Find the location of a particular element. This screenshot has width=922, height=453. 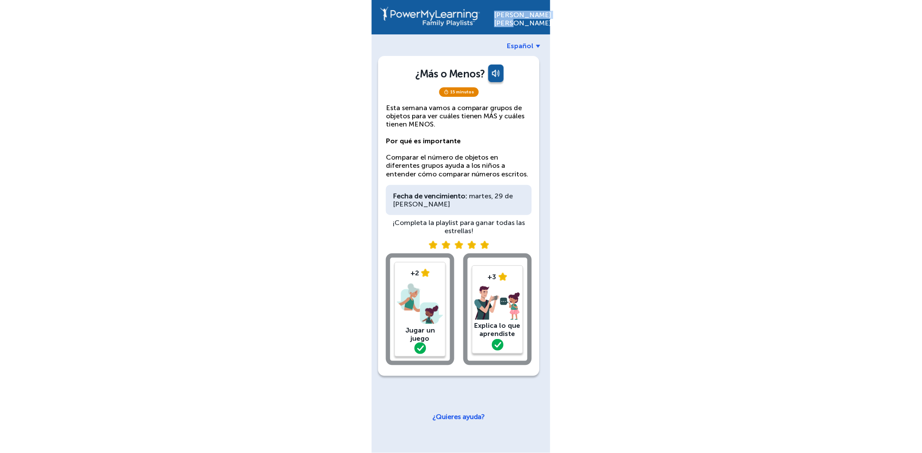

img: explain.png is located at coordinates (498, 303).